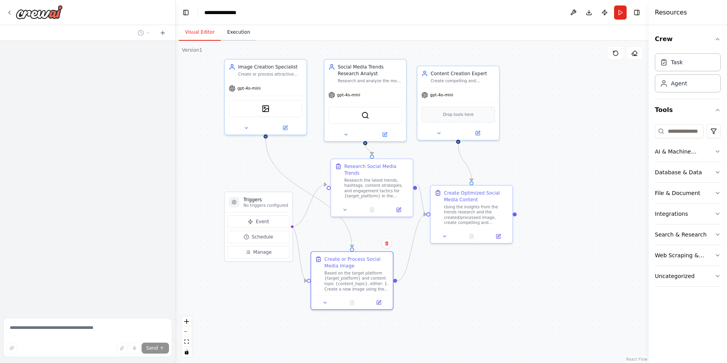  What do you see at coordinates (155, 348) in the screenshot?
I see `button: Send` at bounding box center [155, 348].